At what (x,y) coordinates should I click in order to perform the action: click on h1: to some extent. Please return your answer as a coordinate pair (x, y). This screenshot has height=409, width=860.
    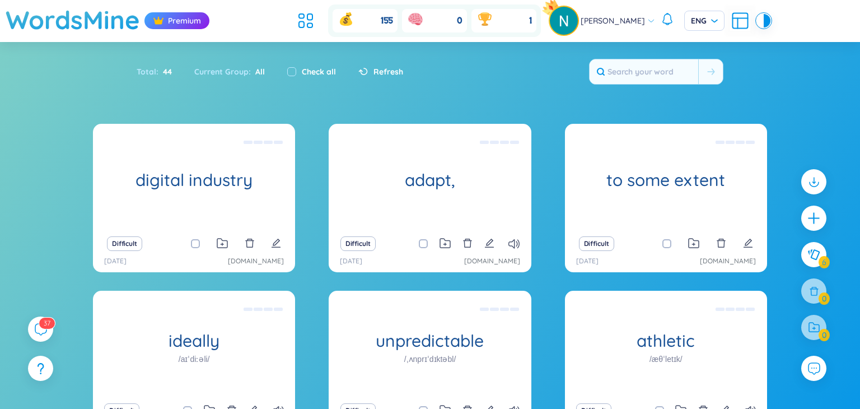
    Looking at the image, I should click on (666, 180).